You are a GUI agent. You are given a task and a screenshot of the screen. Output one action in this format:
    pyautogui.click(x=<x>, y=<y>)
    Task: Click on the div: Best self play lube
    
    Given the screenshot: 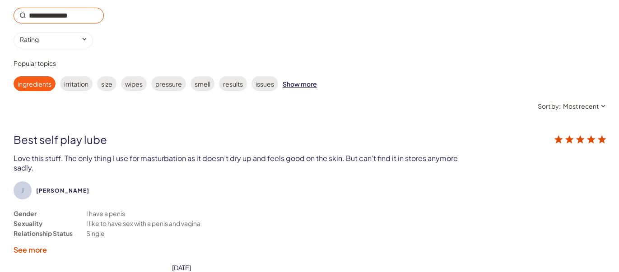 What is the action you would take?
    pyautogui.click(x=250, y=139)
    